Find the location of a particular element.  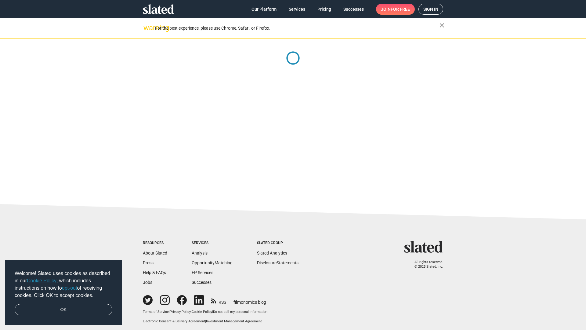

a: About Slated is located at coordinates (155, 253).